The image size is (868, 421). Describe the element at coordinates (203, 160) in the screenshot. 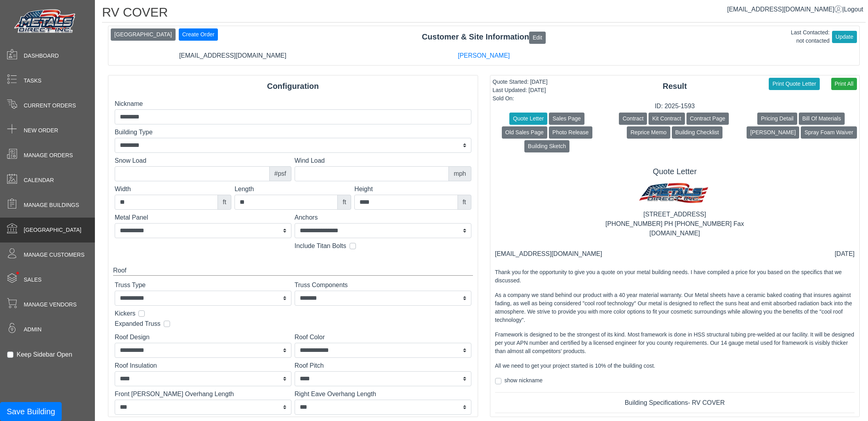

I see `label: Snow Load` at that location.